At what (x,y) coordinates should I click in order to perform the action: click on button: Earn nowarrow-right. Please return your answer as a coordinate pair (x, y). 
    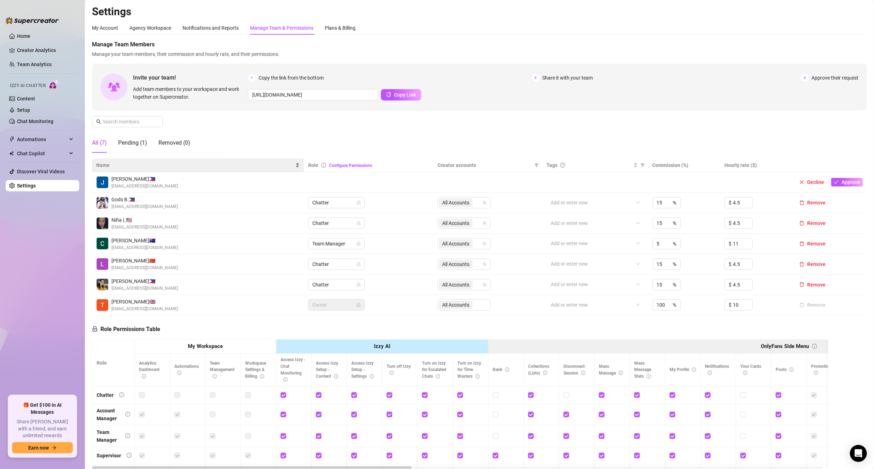
    Looking at the image, I should click on (42, 448).